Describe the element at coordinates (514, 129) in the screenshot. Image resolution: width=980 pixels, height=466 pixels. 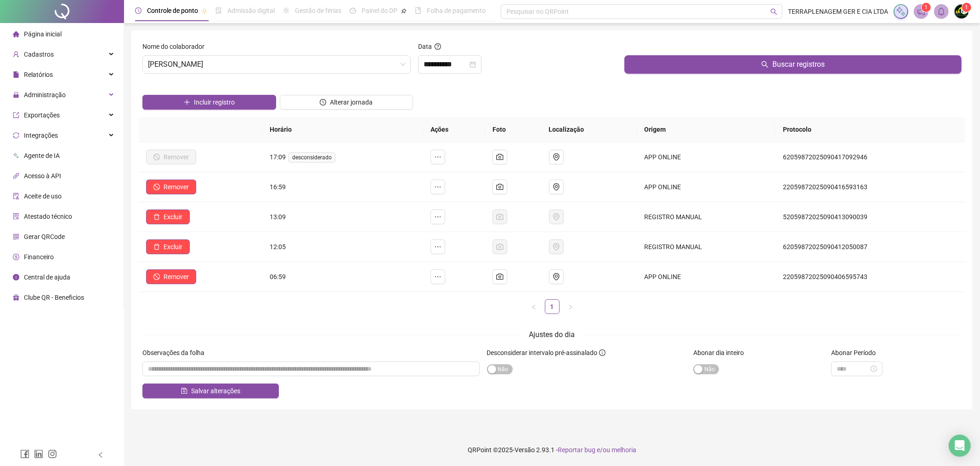
I see `th: Foto` at that location.